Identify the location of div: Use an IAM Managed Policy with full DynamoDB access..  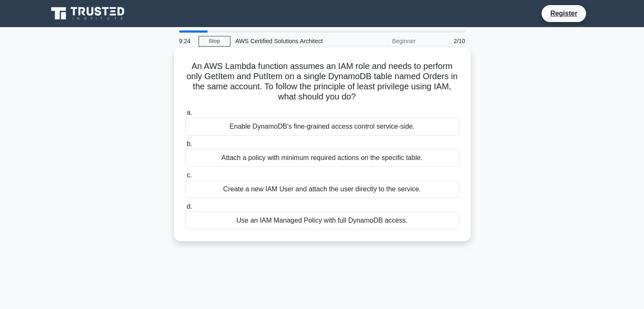
(322, 220).